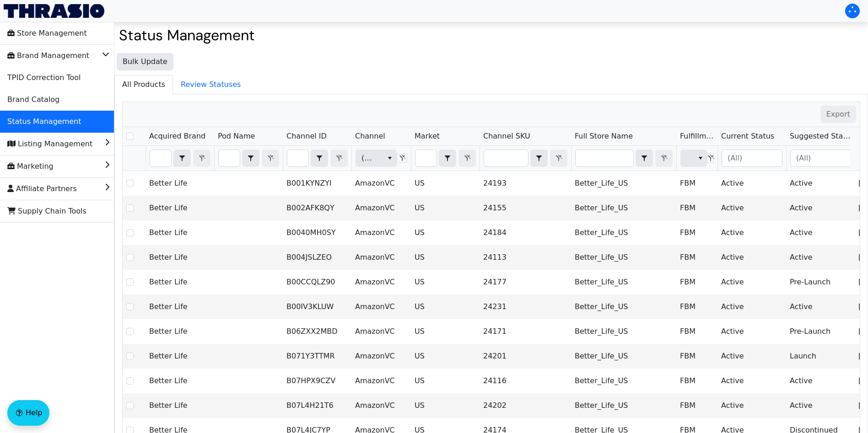  Describe the element at coordinates (317, 307) in the screenshot. I see `td: B00IV3KLUW` at that location.